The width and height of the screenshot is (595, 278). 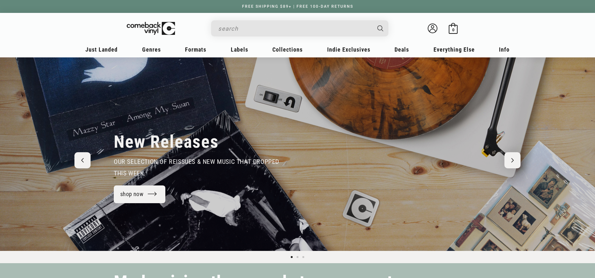 I want to click on button: Search, so click(x=381, y=28).